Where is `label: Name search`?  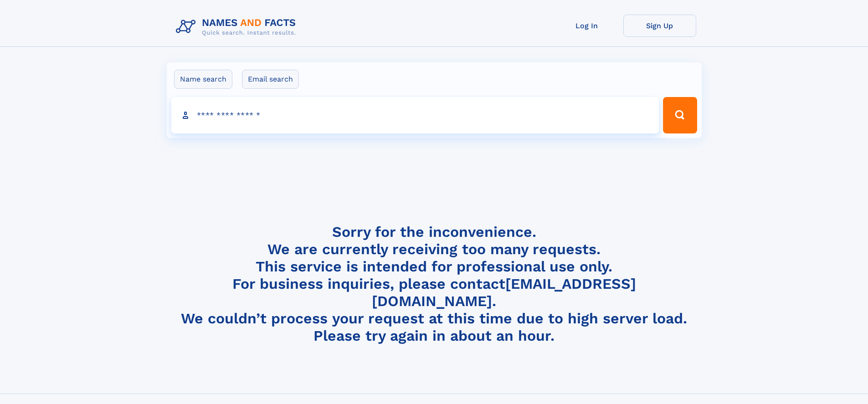 label: Name search is located at coordinates (203, 80).